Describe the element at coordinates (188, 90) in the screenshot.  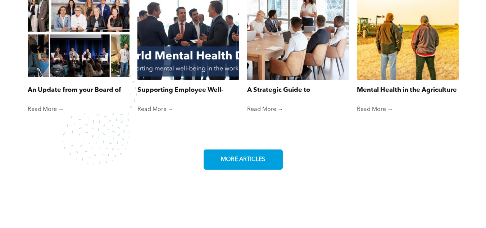
I see `a: Supporting Employee Well-Being: How HR Plays a Role in World Mental Health Day` at that location.